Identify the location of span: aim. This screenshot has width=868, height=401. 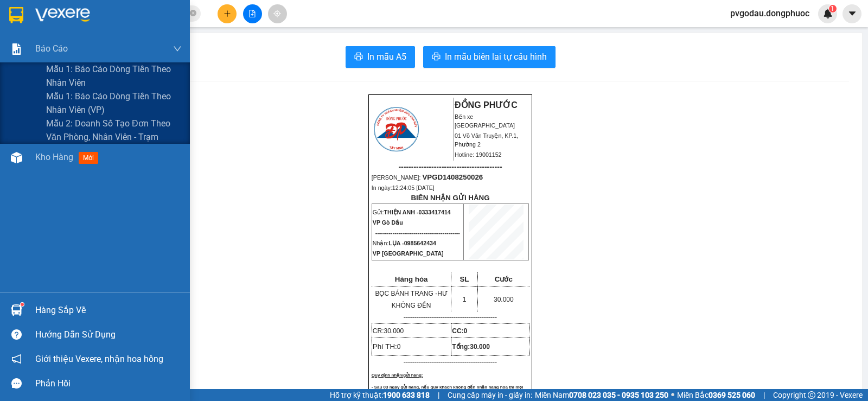
(277, 14).